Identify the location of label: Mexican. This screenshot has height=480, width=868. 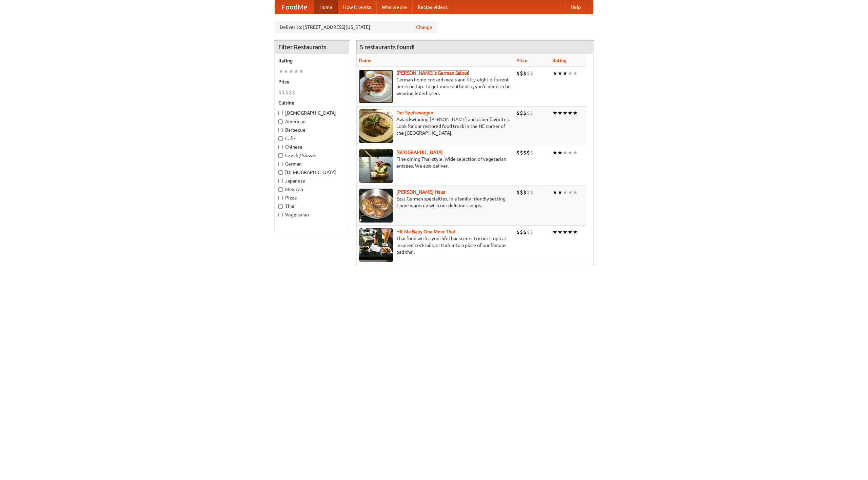
(312, 189).